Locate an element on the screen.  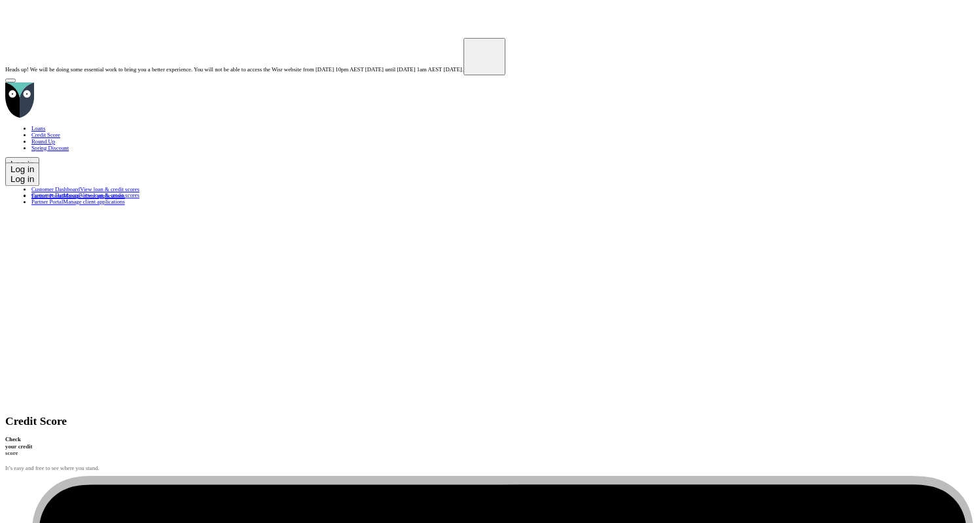
a: Loans is located at coordinates (503, 128).